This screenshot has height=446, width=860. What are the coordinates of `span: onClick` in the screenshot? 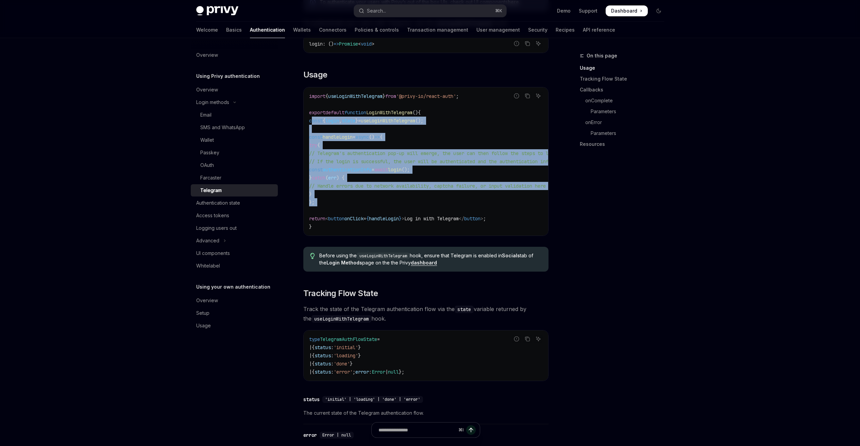 It's located at (354, 219).